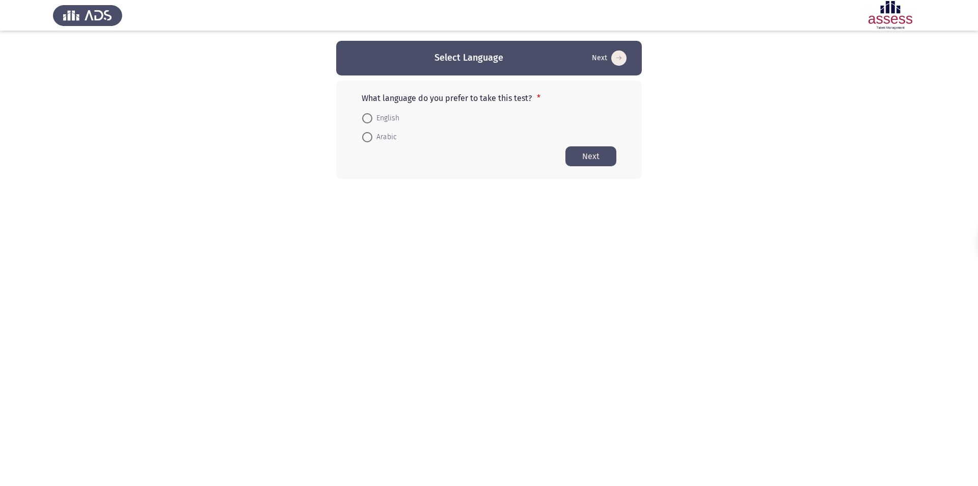 This screenshot has width=978, height=486. Describe the element at coordinates (489, 98) in the screenshot. I see `p: What language do you prefer to take this test?` at that location.